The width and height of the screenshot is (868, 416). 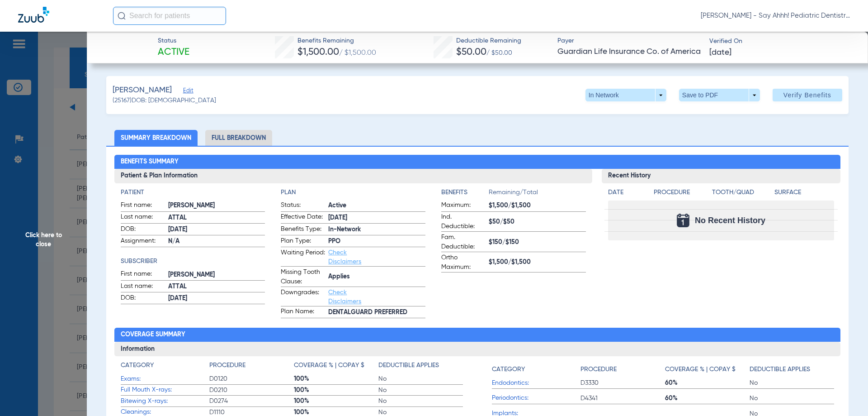 What do you see at coordinates (165, 400) in the screenshot?
I see `span: Bitewing X-rays:` at bounding box center [165, 400].